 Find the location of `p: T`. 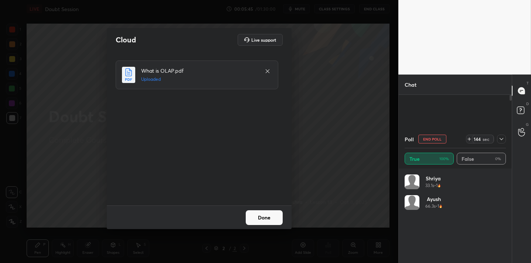

p: T is located at coordinates (527, 83).